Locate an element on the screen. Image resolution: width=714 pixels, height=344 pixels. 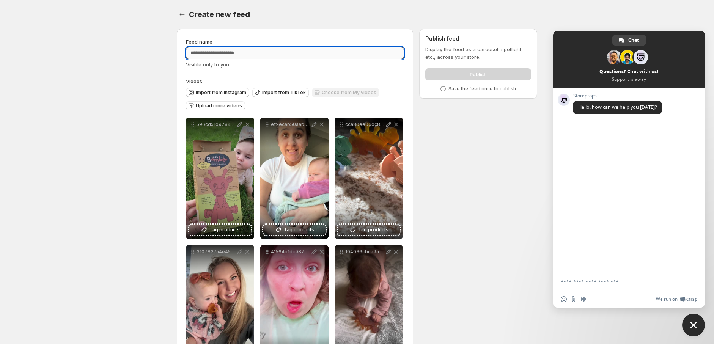
p: cca80ee06dc84cedabea2cfeb7631fcf is located at coordinates (365, 125).